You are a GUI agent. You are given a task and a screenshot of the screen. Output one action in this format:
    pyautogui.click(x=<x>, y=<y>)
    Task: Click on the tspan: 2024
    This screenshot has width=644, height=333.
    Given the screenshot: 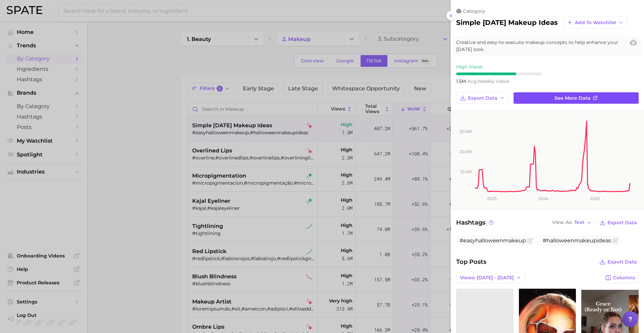 What is the action you would take?
    pyautogui.click(x=543, y=199)
    